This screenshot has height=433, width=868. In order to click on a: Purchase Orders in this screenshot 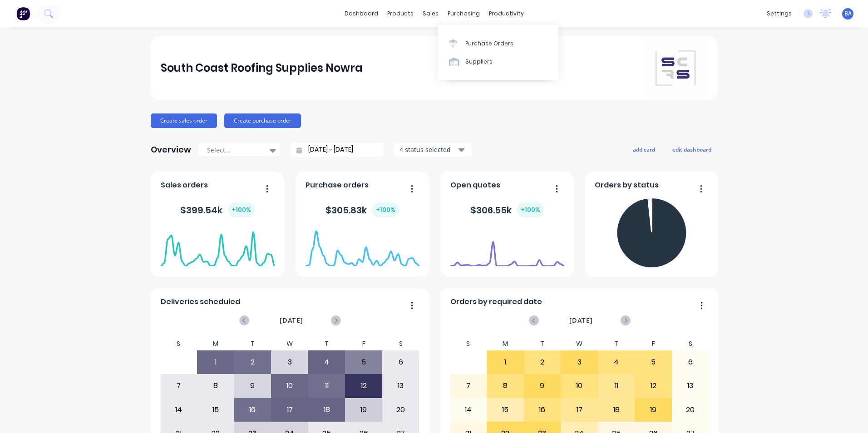, I will do `click(498, 43)`.